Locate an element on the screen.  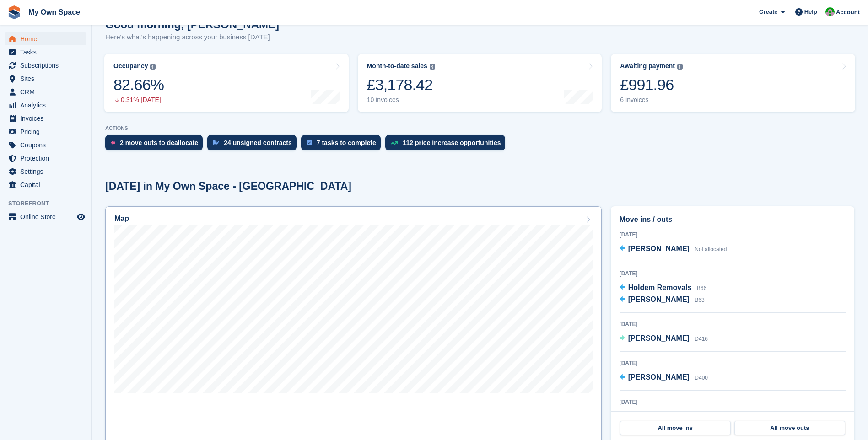
a: 2 move outs to deallocate is located at coordinates (156, 145).